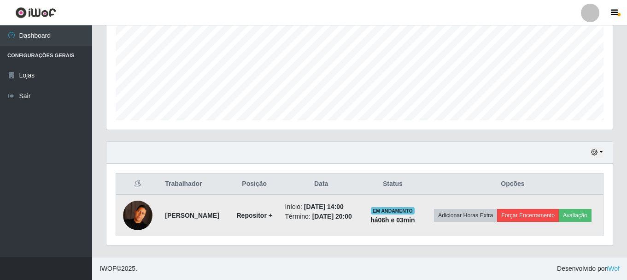 Image resolution: width=627 pixels, height=280 pixels. What do you see at coordinates (321, 184) in the screenshot?
I see `th: Data` at bounding box center [321, 184].